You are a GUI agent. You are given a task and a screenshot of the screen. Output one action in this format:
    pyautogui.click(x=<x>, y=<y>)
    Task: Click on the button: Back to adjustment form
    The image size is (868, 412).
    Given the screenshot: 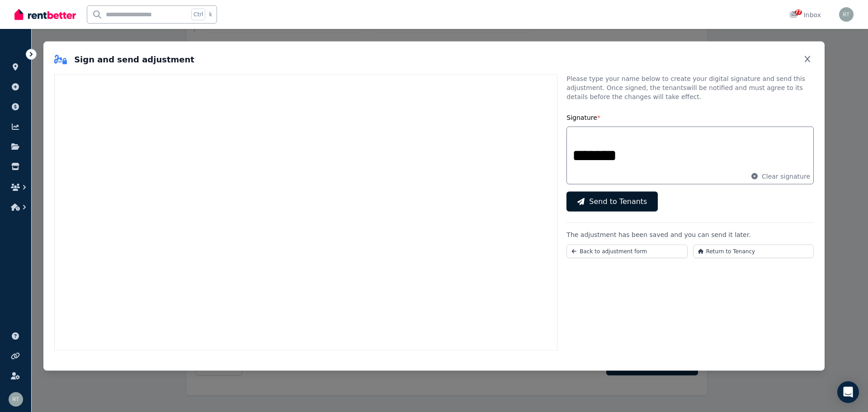 What is the action you would take?
    pyautogui.click(x=626, y=251)
    